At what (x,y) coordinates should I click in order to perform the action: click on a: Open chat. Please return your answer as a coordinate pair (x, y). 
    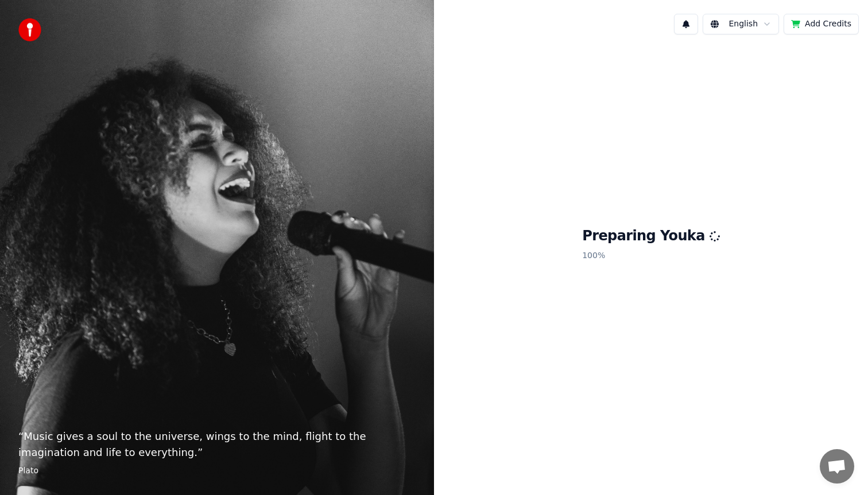
    Looking at the image, I should click on (837, 467).